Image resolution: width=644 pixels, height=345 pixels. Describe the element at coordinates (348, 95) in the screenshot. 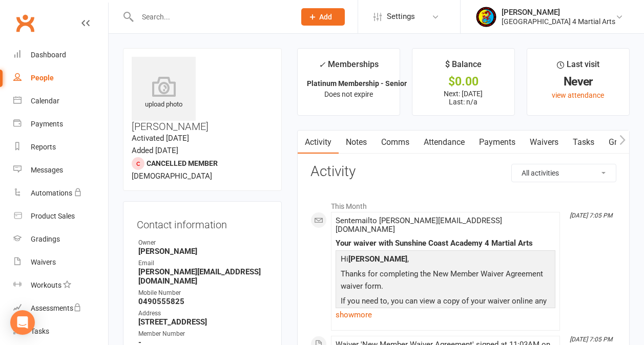

I see `span: Does not expire` at that location.